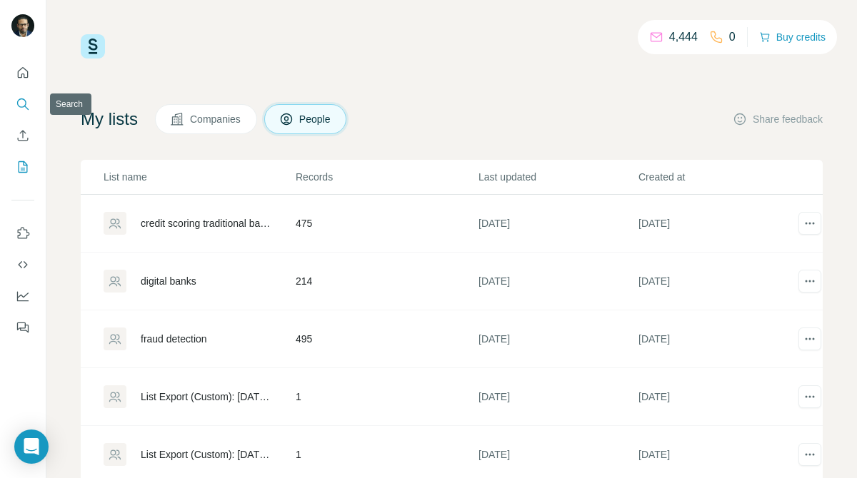 The width and height of the screenshot is (857, 478). Describe the element at coordinates (732, 37) in the screenshot. I see `p: 0` at that location.